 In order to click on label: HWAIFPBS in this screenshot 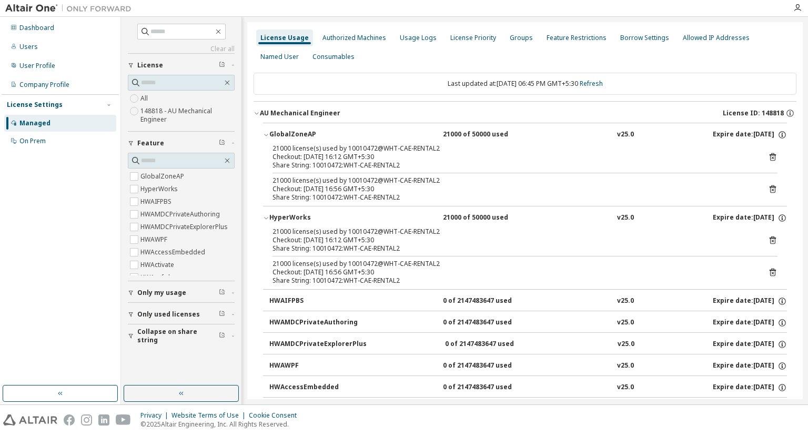, I will do `click(157, 202)`.